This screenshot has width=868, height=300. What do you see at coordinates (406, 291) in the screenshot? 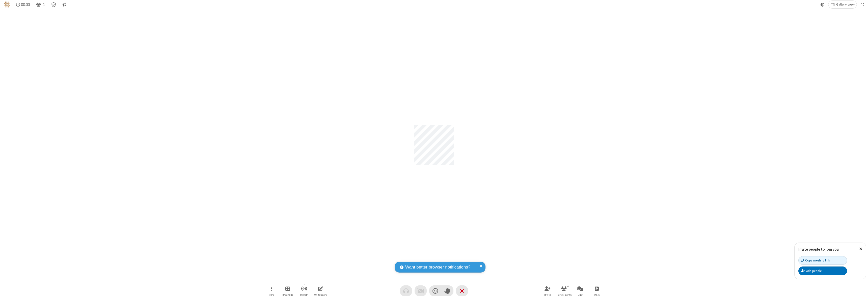
I see `button: Audio problem - check your Internet connection or call by phone` at bounding box center [406, 291].